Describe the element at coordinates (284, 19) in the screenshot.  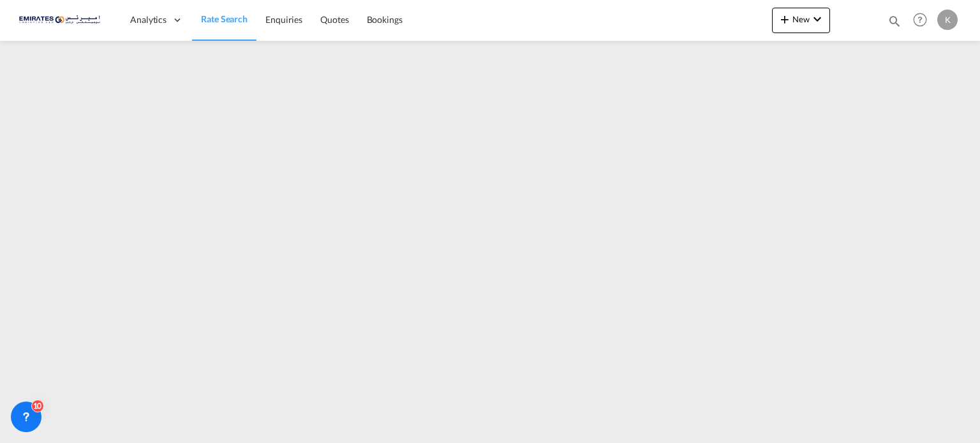
I see `span: Enquiries` at that location.